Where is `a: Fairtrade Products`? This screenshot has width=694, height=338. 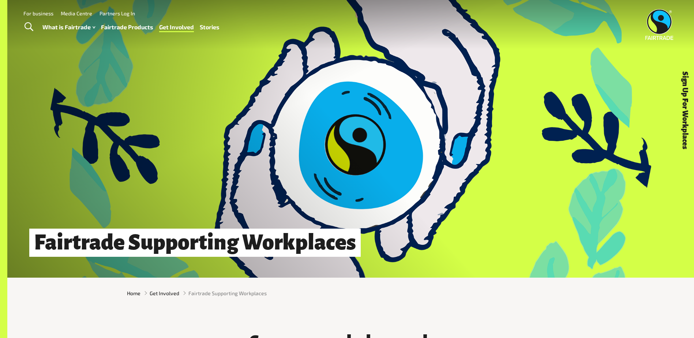 a: Fairtrade Products is located at coordinates (127, 27).